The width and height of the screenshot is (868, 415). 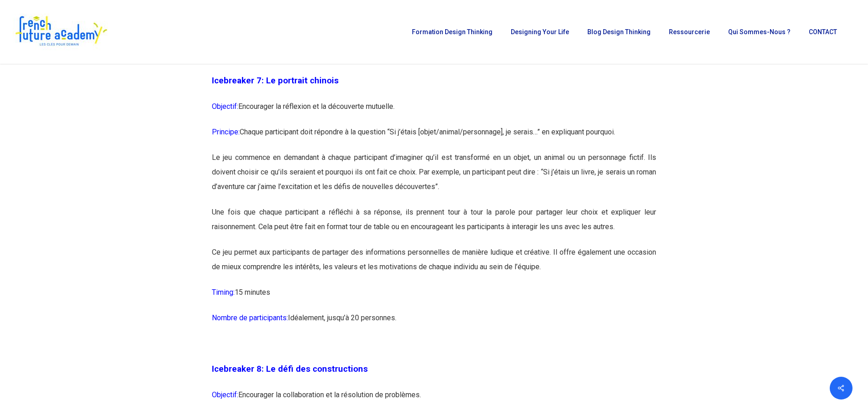 I want to click on a: Blog Design Thinking, so click(x=619, y=32).